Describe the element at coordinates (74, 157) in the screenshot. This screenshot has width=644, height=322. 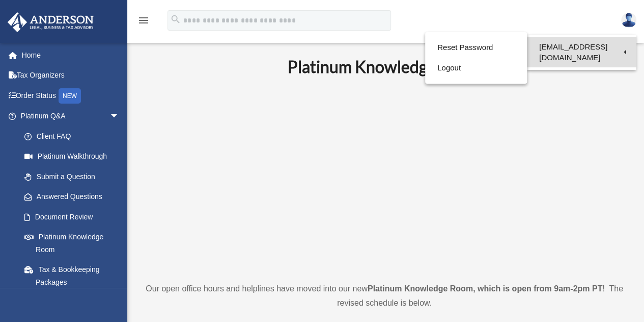
I see `a: Platinum Walkthrough` at that location.